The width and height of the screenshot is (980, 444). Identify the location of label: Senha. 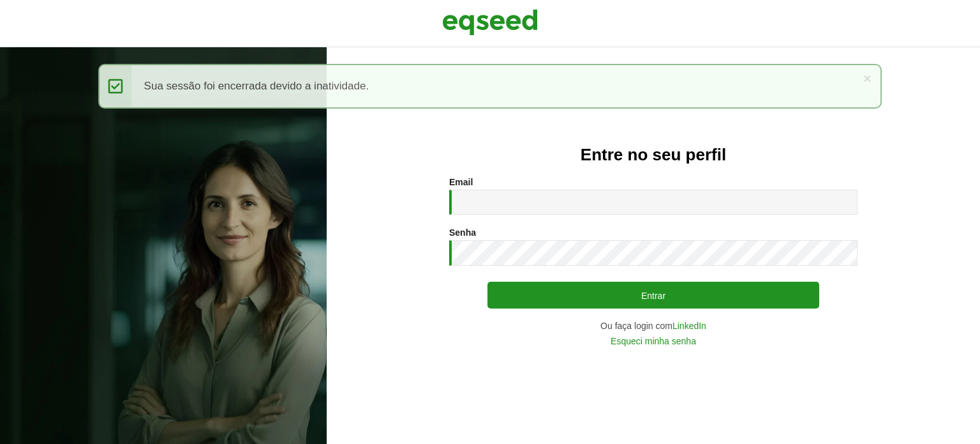
(463, 233).